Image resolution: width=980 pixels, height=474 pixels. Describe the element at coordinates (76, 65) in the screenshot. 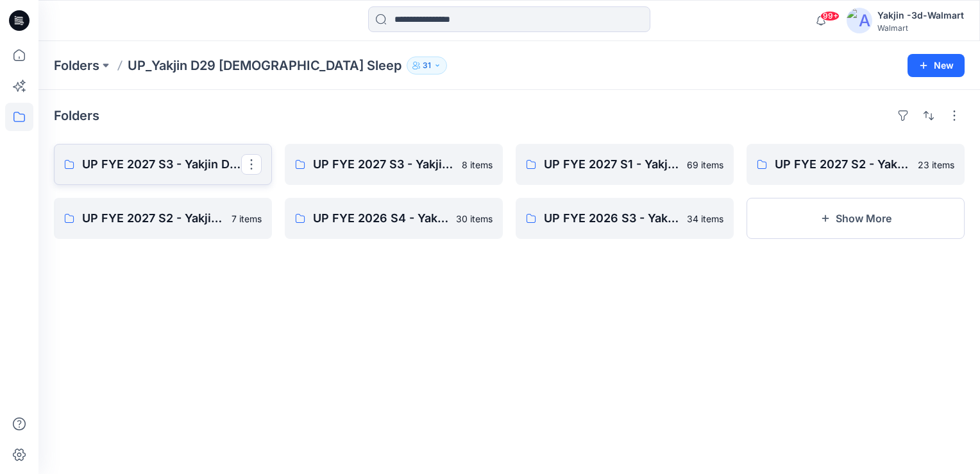

I see `p: Folders` at that location.